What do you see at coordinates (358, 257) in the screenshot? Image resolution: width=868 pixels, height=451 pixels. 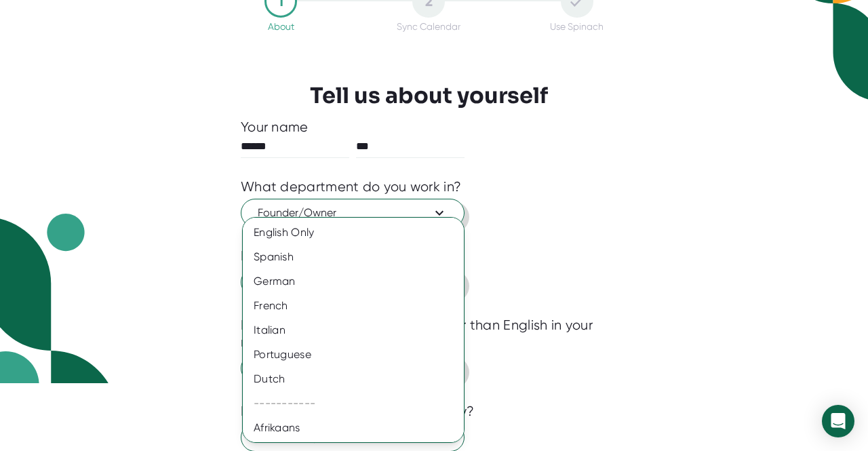 I see `div: Spanish` at bounding box center [358, 257].